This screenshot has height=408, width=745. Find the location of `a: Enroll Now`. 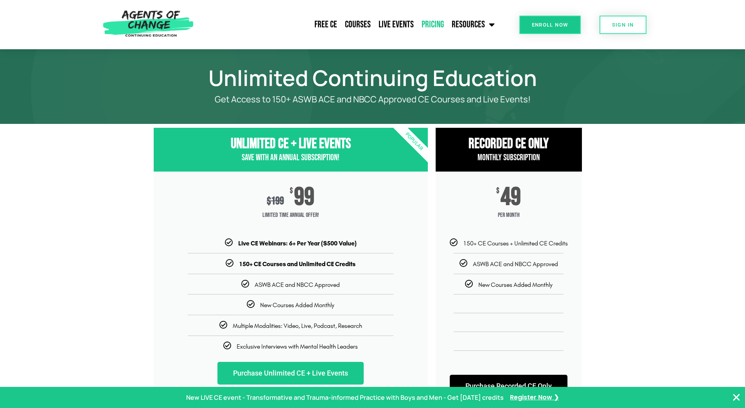

a: Enroll Now is located at coordinates (550, 25).